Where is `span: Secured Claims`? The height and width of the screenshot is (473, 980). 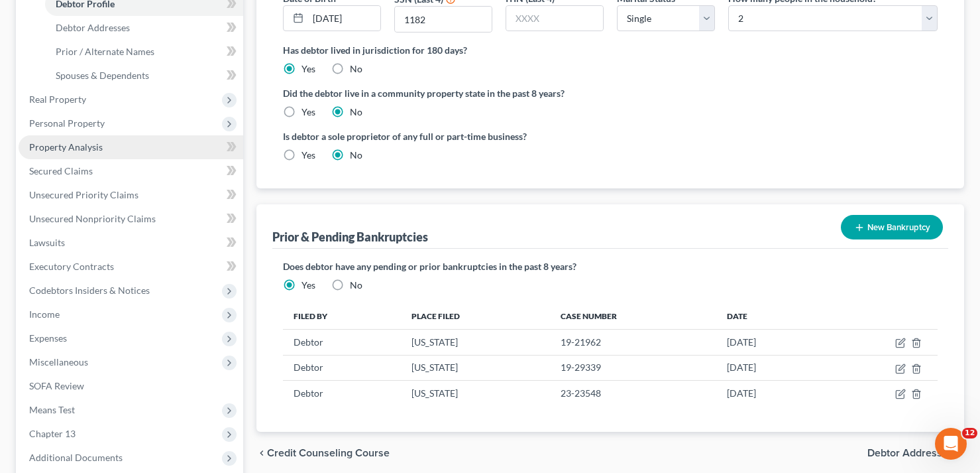 span: Secured Claims is located at coordinates (61, 170).